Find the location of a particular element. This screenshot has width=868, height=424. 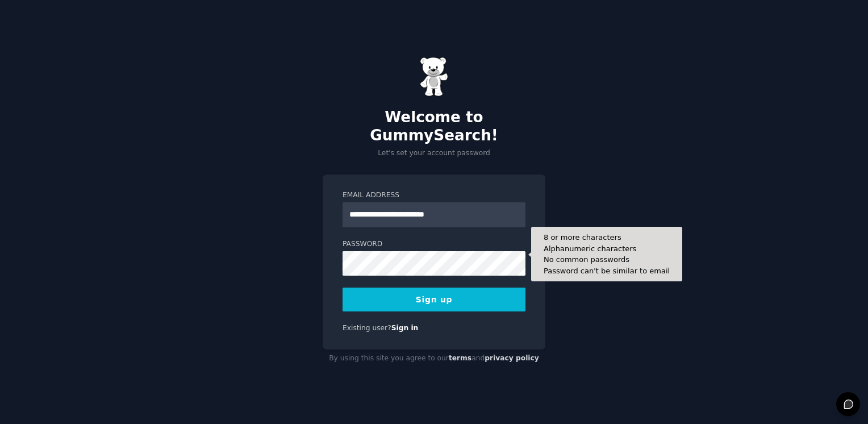

label: Email Address is located at coordinates (434, 196).